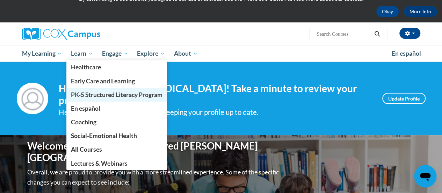 This screenshot has height=193, width=442. I want to click on span: Explore, so click(151, 54).